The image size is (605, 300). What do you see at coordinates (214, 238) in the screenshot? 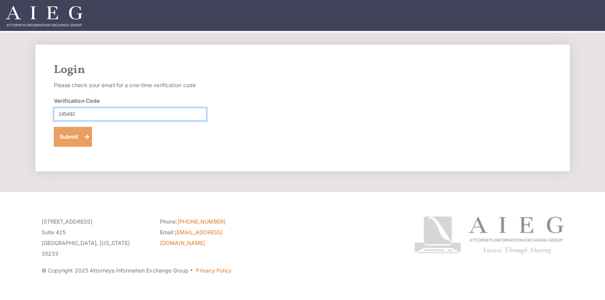
I see `li: Email:` at bounding box center [214, 238].